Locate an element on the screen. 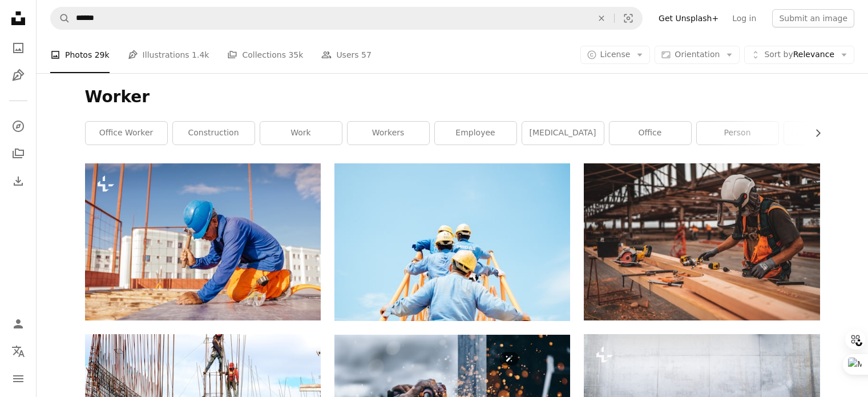  span: Relevance is located at coordinates (799, 55).